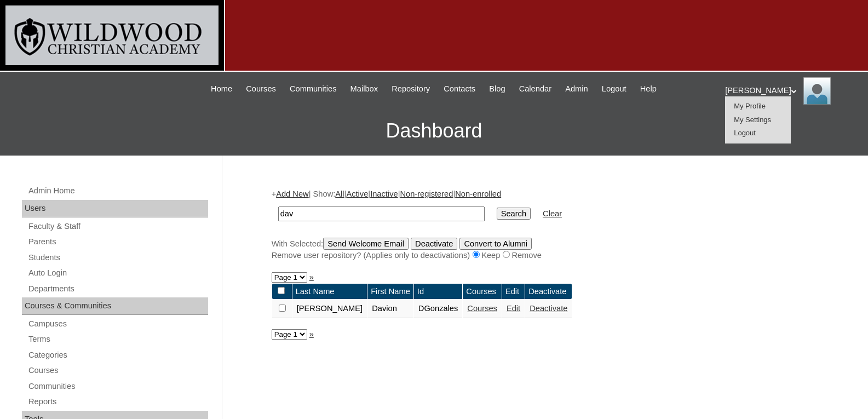 This screenshot has width=868, height=419. I want to click on a: Campuses, so click(118, 324).